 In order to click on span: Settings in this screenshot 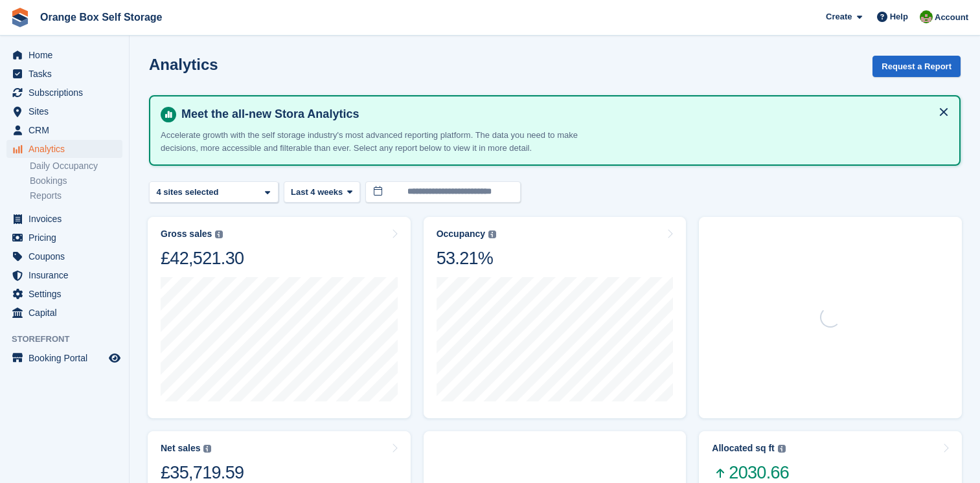, I will do `click(67, 294)`.